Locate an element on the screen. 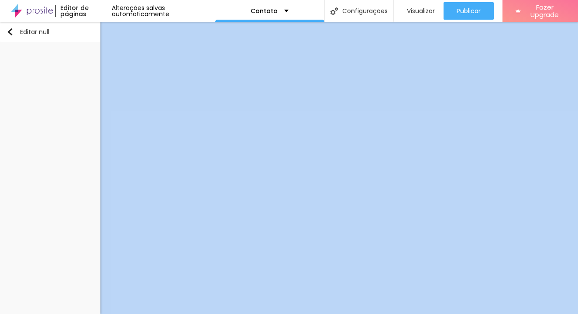 The height and width of the screenshot is (314, 578). div: Alterações salvas automaticamente is located at coordinates (163, 11).